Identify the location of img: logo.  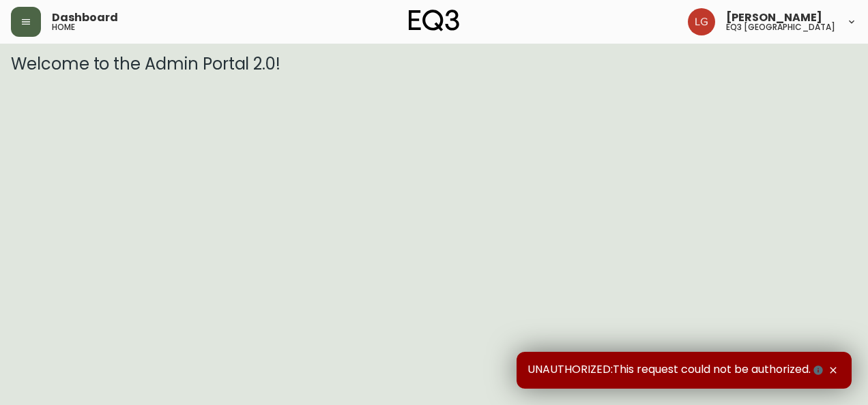
(434, 21).